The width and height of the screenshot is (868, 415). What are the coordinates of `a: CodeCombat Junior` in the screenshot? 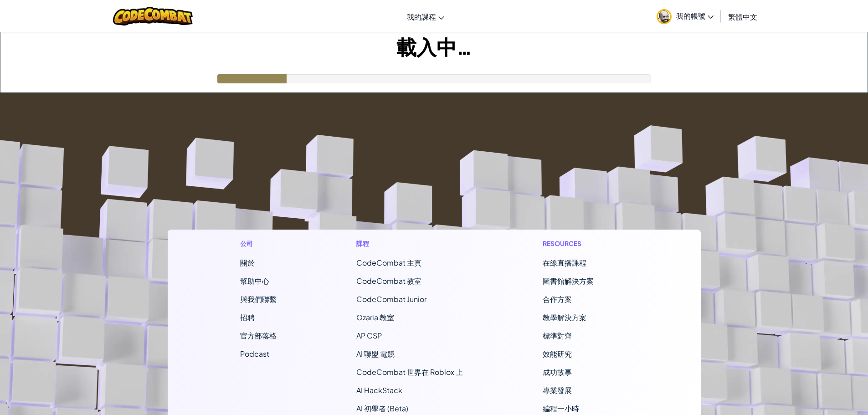 It's located at (391, 299).